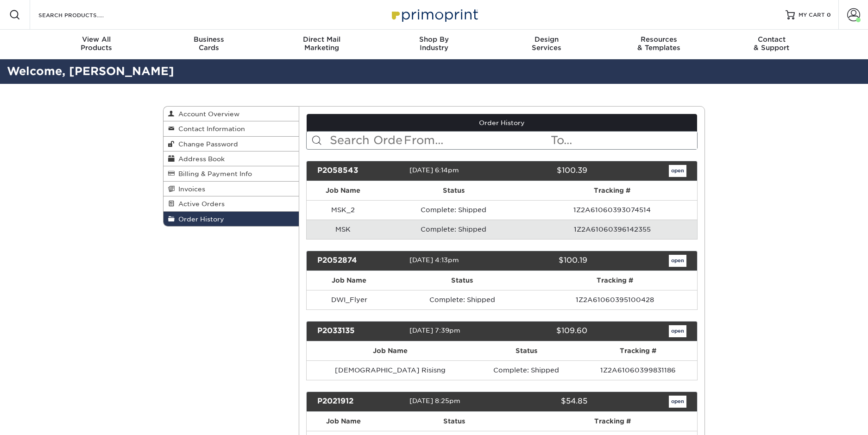 The height and width of the screenshot is (435, 868). Describe the element at coordinates (209, 40) in the screenshot. I see `span: Business` at that location.